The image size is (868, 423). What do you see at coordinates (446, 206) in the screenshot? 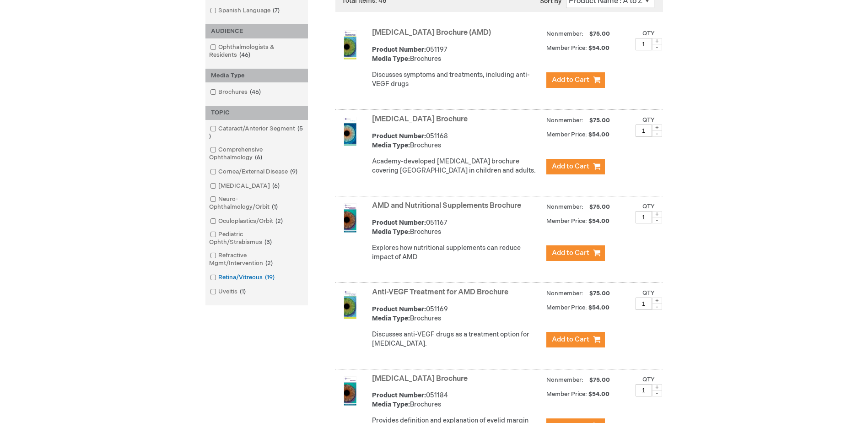
I see `a: AMD and Nutritional Supplements Brochure` at bounding box center [446, 206].